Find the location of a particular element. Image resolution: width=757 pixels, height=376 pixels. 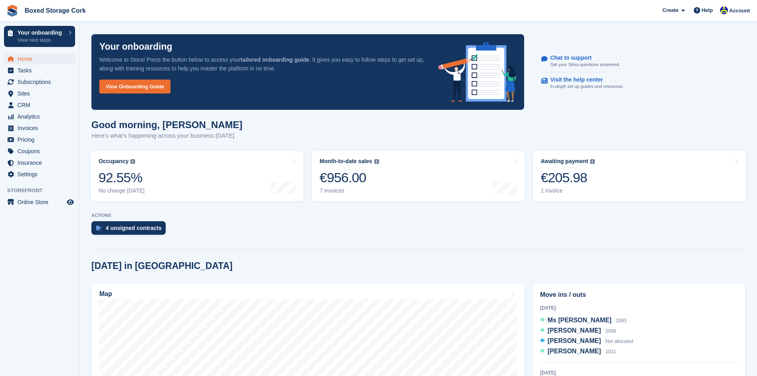

span: Settings is located at coordinates (41, 174).